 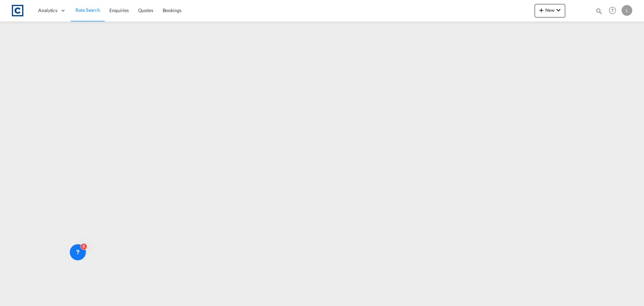 What do you see at coordinates (599, 11) in the screenshot?
I see `md-icon: icon-magnify` at bounding box center [599, 11].